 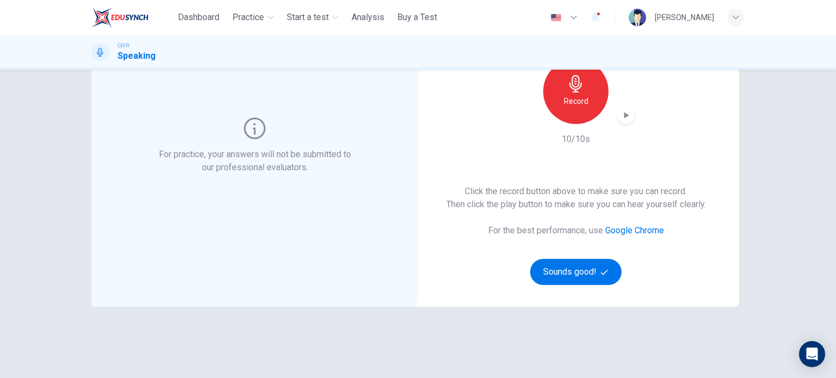 What do you see at coordinates (368, 17) in the screenshot?
I see `a: Analysis` at bounding box center [368, 17].